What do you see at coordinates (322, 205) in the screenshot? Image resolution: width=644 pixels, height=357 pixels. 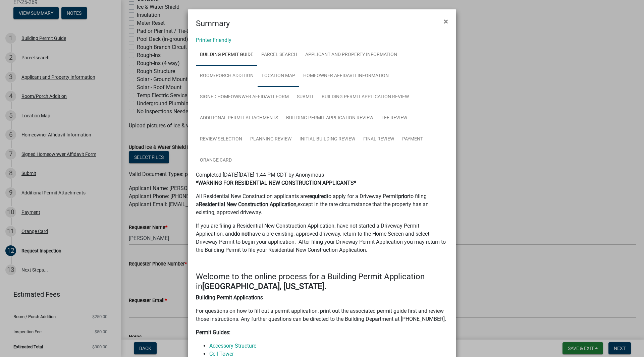 I see `p: All Residential New Construction applicants are to apply for a Driveway Permit to filing a except...` at bounding box center [322, 205].